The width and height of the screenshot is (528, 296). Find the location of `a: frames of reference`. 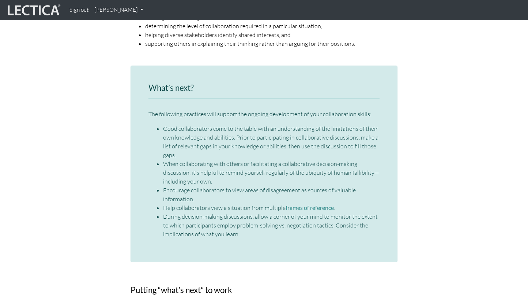

a: frames of reference is located at coordinates (310, 207).